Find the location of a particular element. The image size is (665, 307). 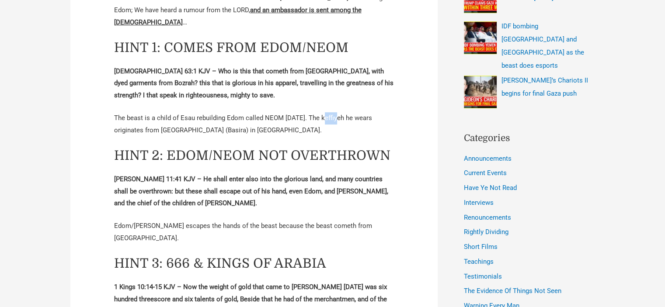

h2: HINT 3: 666 & KINGS OF ARABIA is located at coordinates (254, 264).